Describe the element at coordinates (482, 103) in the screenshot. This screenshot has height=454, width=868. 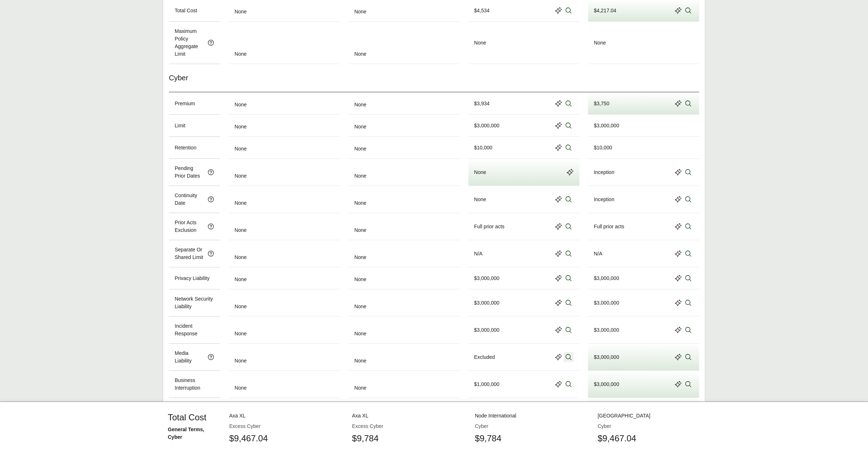
I see `div: $3,934` at that location.